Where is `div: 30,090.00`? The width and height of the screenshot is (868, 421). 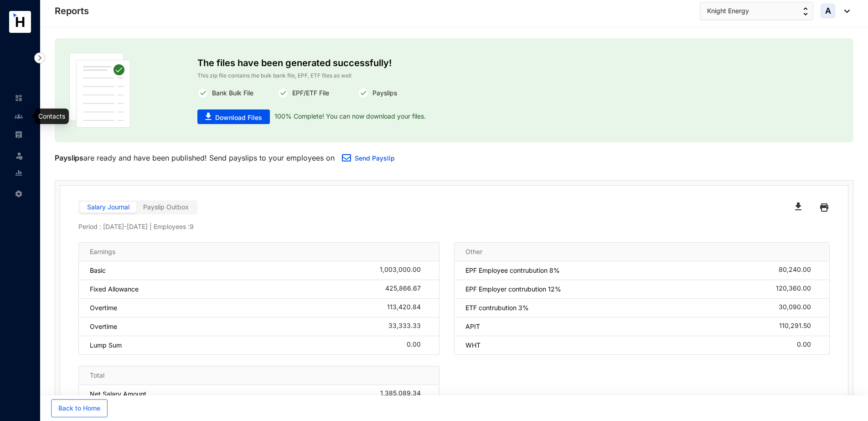 div: 30,090.00 is located at coordinates (798, 308).